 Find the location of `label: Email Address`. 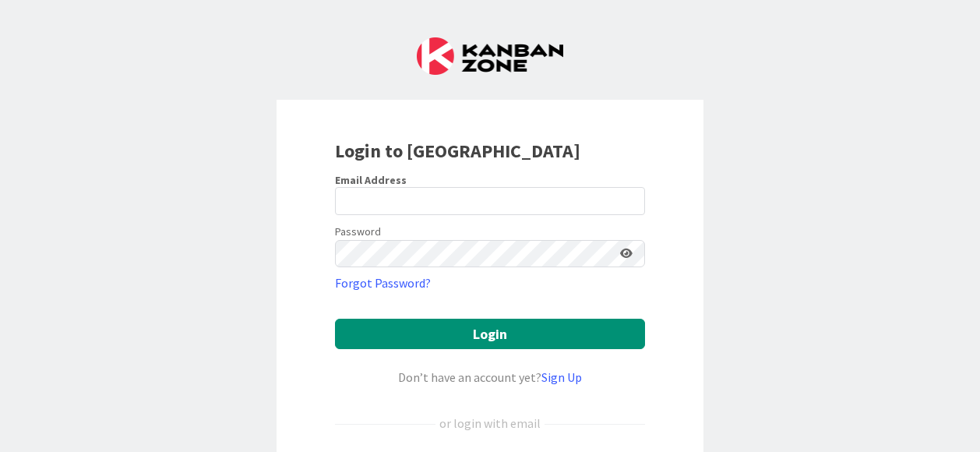

label: Email Address is located at coordinates (371, 180).